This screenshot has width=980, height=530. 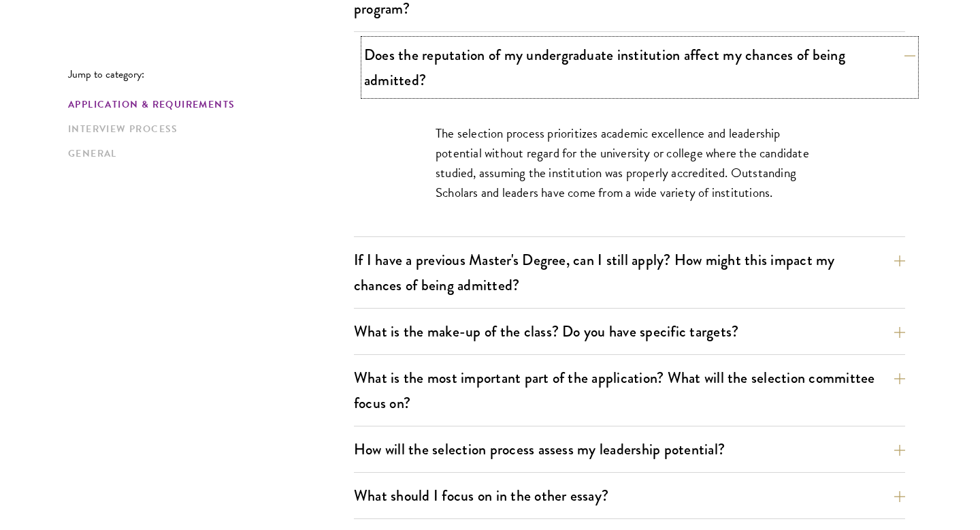 What do you see at coordinates (629, 495) in the screenshot?
I see `button: What should I focus on in the other essay?` at bounding box center [629, 495].